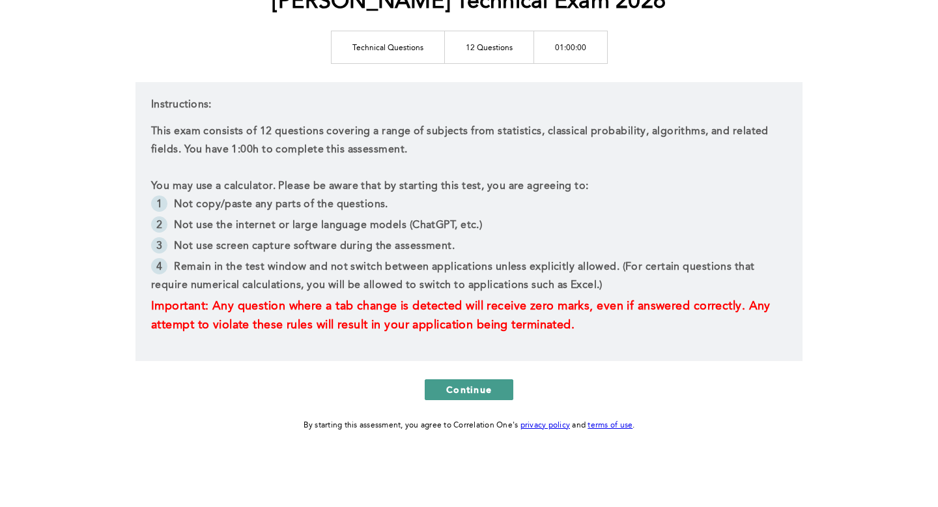 The height and width of the screenshot is (507, 938). Describe the element at coordinates (469, 390) in the screenshot. I see `button: Continue` at that location.